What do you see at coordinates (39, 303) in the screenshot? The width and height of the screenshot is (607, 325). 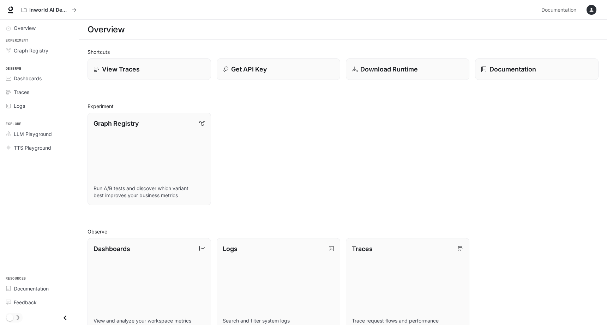 I see `a: Feedback` at bounding box center [39, 303].